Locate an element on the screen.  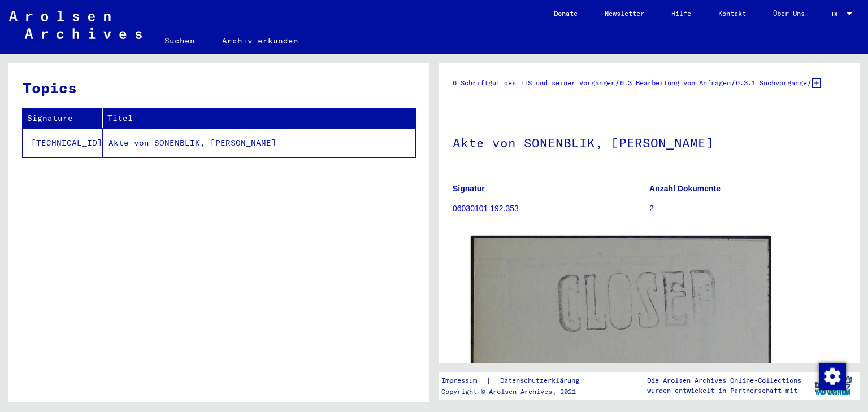
a: Archiv erkunden is located at coordinates (260, 41).